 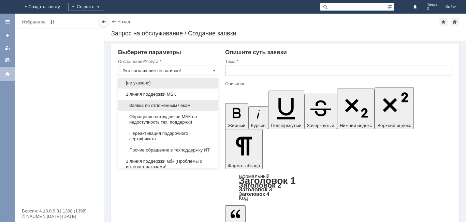 What do you see at coordinates (338, 61) in the screenshot?
I see `div: Тема` at bounding box center [338, 61].